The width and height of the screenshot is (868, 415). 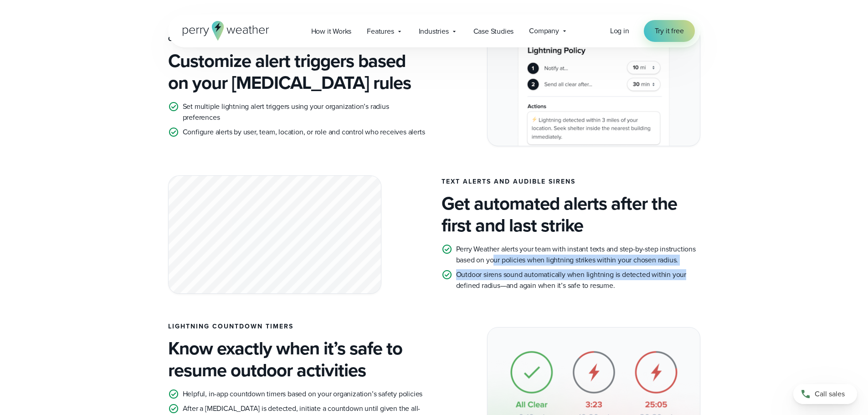 I want to click on p: Helpful, in-app countdown timers based on your organization’s safety policies, so click(x=302, y=394).